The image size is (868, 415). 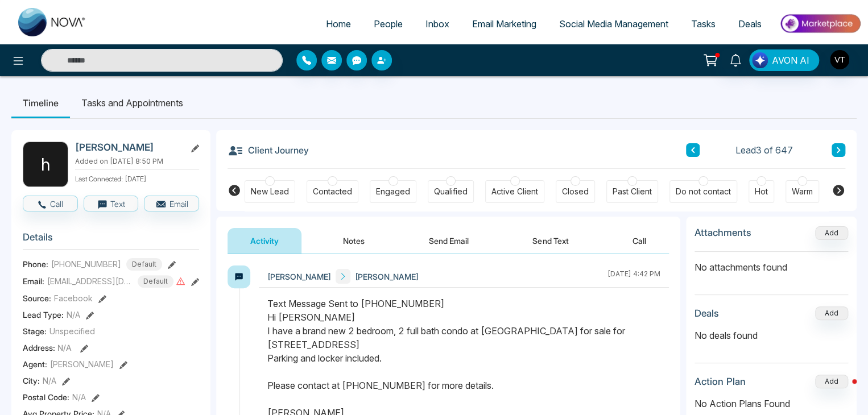 I want to click on li: Tasks and Appointments, so click(x=132, y=103).